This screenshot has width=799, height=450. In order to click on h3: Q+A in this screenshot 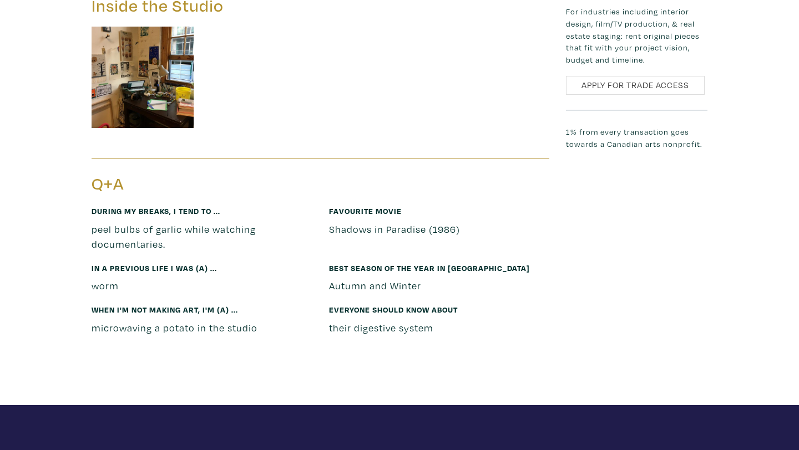, I will do `click(202, 184)`.